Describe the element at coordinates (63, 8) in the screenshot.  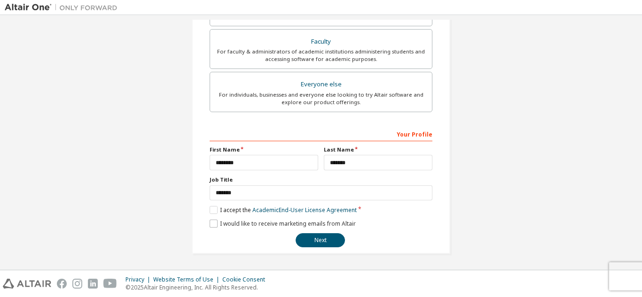
I see `img: Altair One` at that location.